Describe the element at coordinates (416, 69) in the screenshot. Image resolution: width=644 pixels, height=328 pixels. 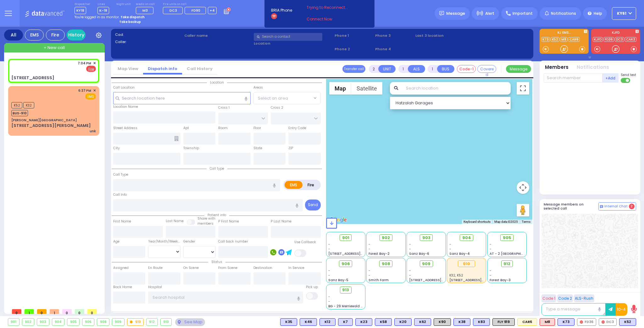
I see `button: ALS` at that location.